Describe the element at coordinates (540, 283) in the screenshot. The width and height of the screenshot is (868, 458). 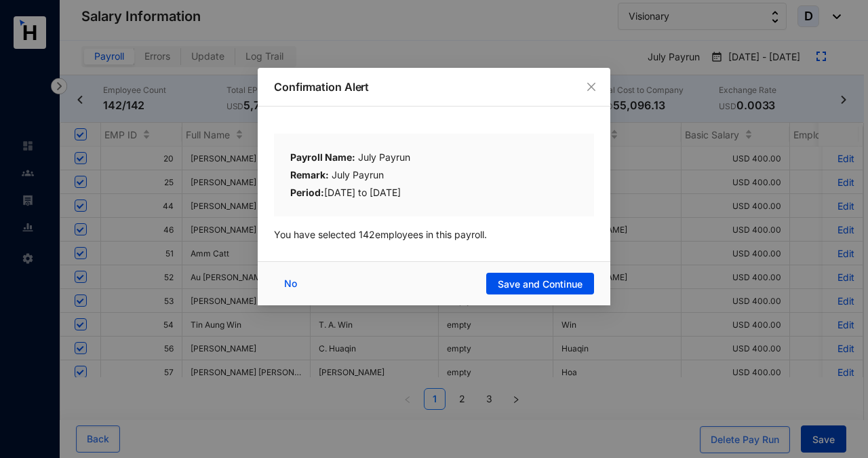
I see `button: Save and Continue` at that location.